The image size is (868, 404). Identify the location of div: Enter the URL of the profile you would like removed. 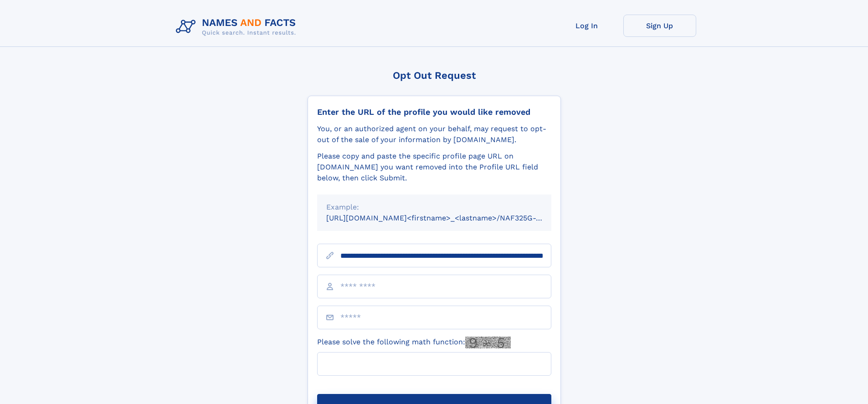
(434, 112).